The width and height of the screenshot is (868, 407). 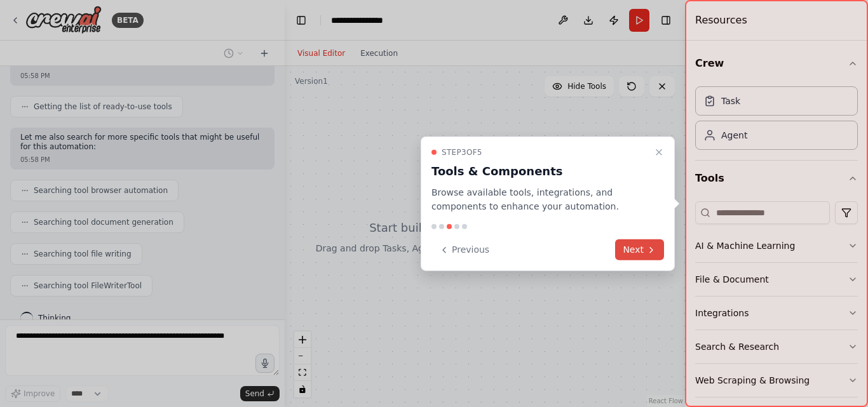 What do you see at coordinates (639, 250) in the screenshot?
I see `button: Next` at bounding box center [639, 250].